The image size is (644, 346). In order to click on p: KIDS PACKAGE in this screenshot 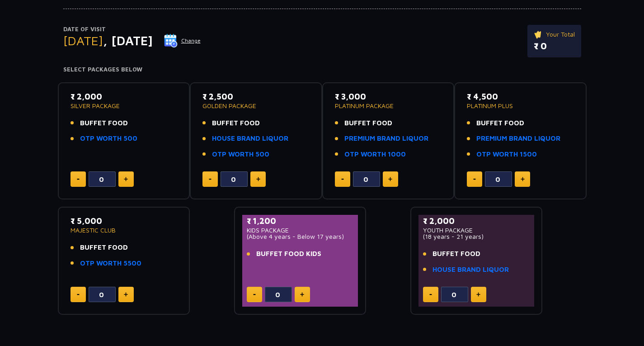, I will do `click(300, 230)`.